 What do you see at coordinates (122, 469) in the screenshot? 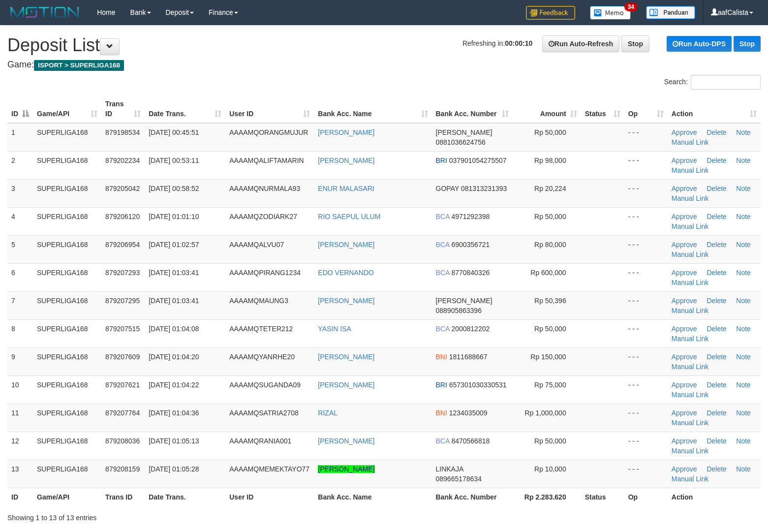
I see `span: 879208159` at bounding box center [122, 469].